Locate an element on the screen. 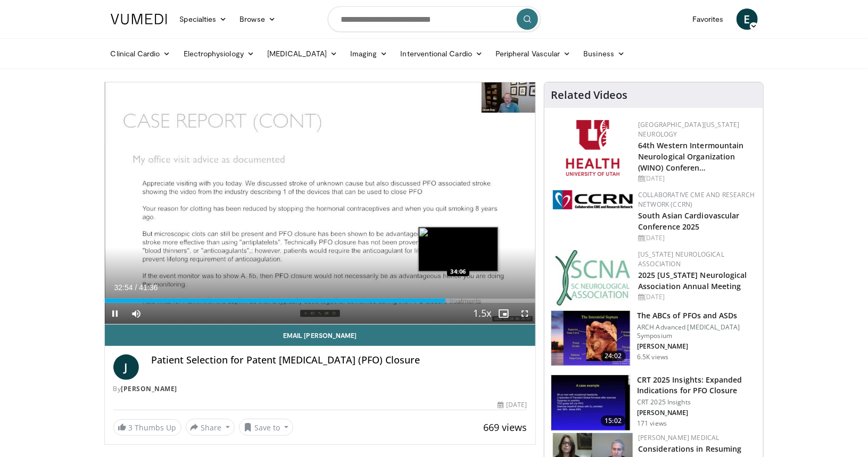 Image resolution: width=868 pixels, height=457 pixels. a: E is located at coordinates (747, 19).